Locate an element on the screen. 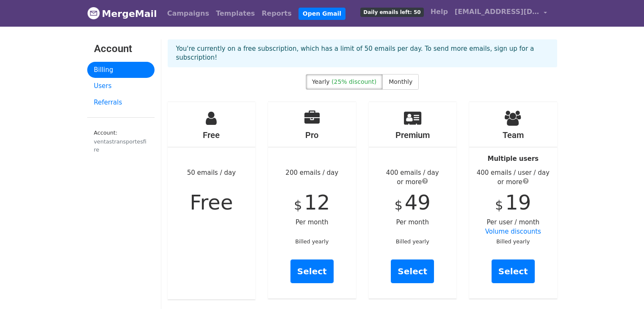 The image size is (644, 309). span: 12 is located at coordinates (317, 202).